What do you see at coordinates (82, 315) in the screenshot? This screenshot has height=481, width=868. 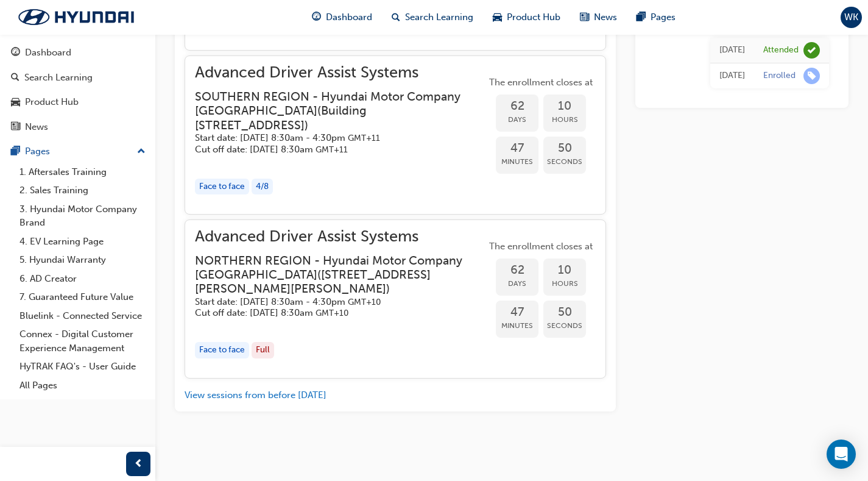 I see `a: Bluelink - Connected Service` at bounding box center [82, 315].